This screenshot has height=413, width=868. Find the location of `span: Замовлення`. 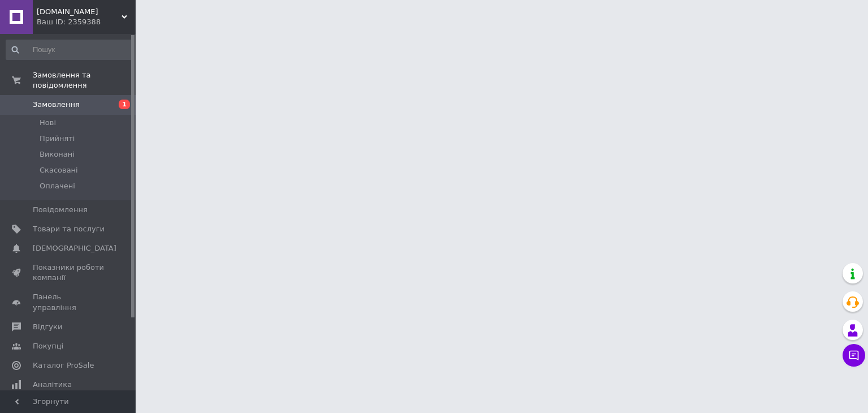

span: Замовлення is located at coordinates (56, 105).